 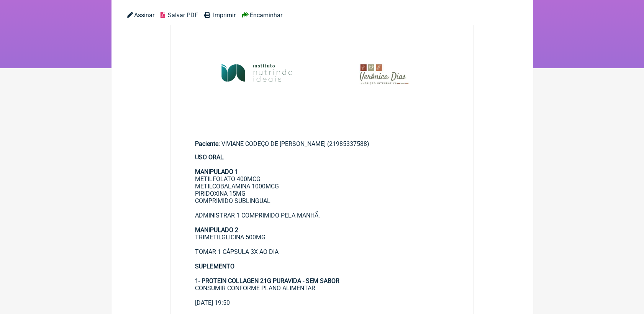 I want to click on strong: MANIPULADO 2, so click(x=217, y=230).